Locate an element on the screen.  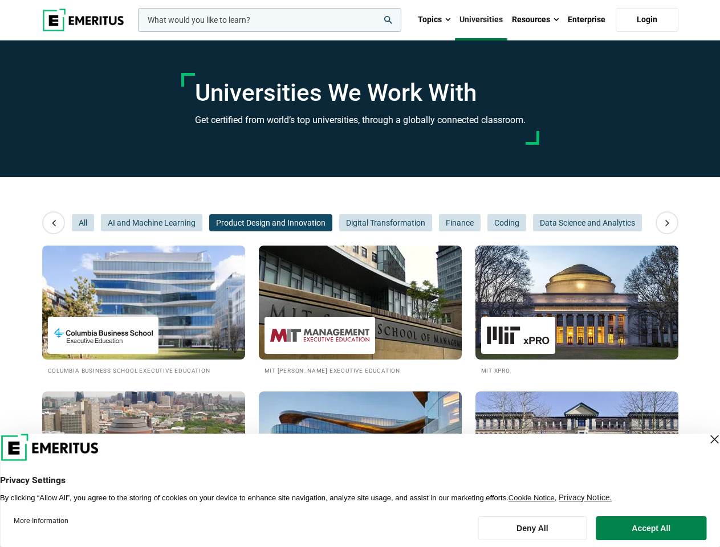
button: AI and Machine Learning is located at coordinates (152, 223).